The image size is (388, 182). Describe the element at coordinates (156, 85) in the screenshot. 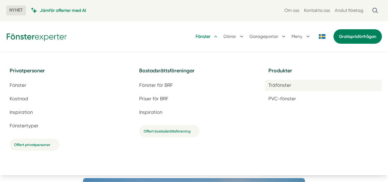

I see `span: Fönster för BRF` at that location.